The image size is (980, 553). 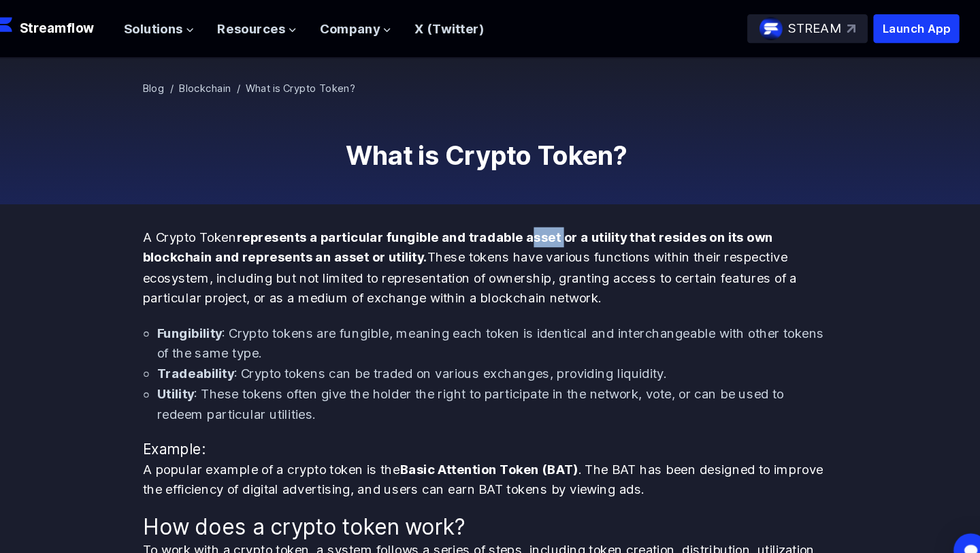 What do you see at coordinates (490, 427) in the screenshot?
I see `h4: Example:` at bounding box center [490, 427].